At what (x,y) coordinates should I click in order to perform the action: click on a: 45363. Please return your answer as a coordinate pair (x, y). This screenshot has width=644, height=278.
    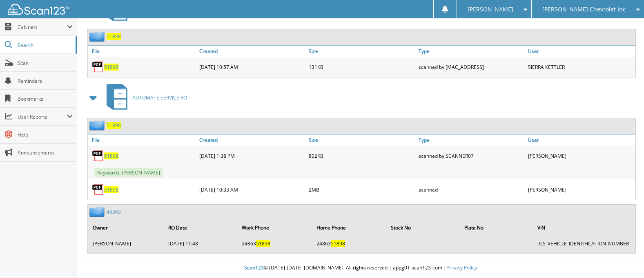
    Looking at the image, I should click on (113, 212).